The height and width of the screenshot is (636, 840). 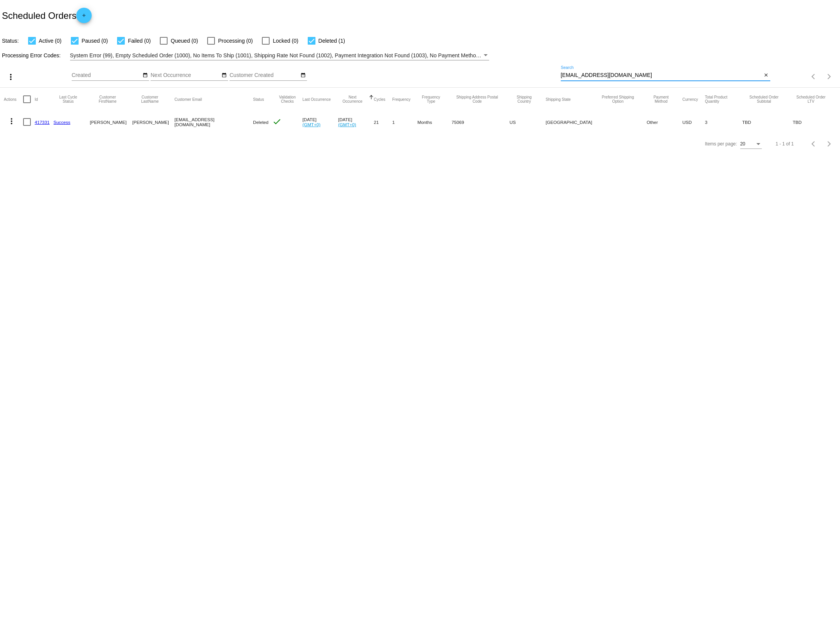 What do you see at coordinates (185, 75) in the screenshot?
I see `input: Next Occurrence` at bounding box center [185, 75].